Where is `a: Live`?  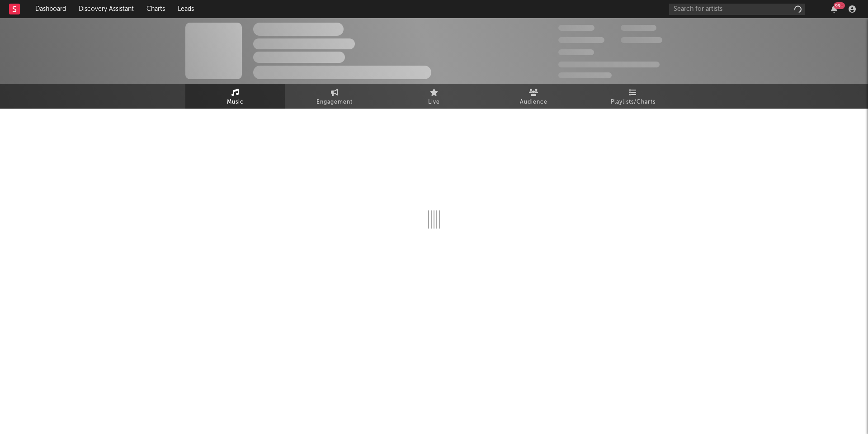
a: Live is located at coordinates (434, 96).